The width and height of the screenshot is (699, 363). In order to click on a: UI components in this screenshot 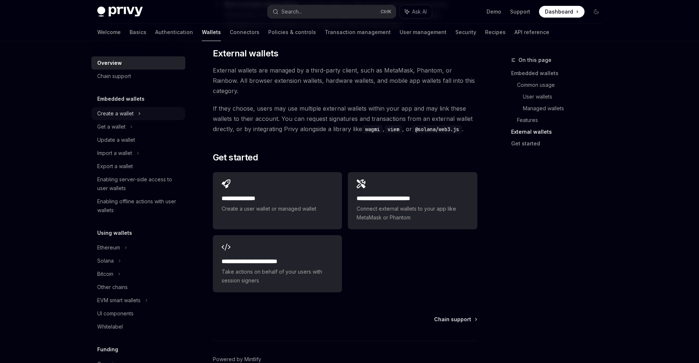, I will do `click(138, 314)`.